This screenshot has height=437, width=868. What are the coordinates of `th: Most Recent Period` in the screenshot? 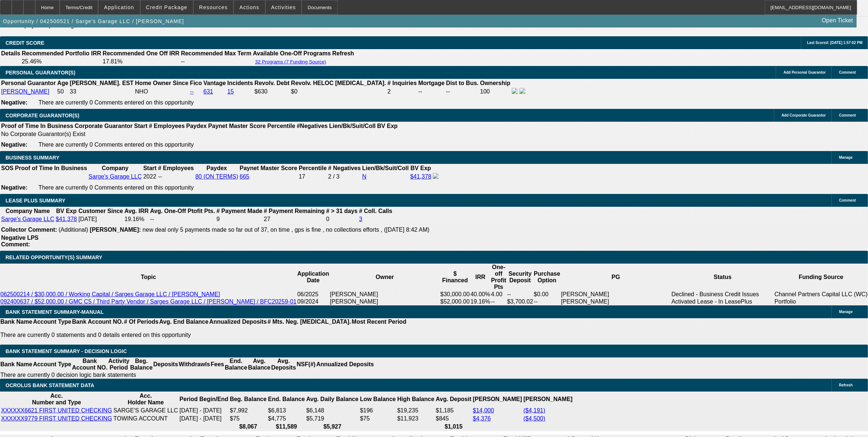 It's located at (379, 321).